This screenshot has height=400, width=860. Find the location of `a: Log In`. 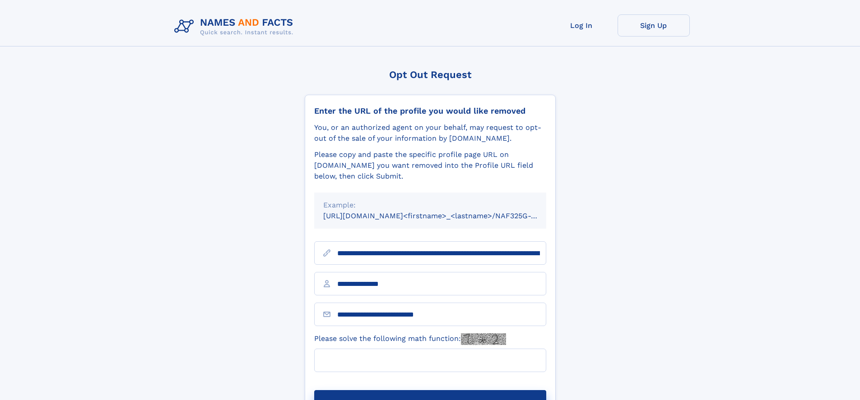

a: Log In is located at coordinates (582, 25).